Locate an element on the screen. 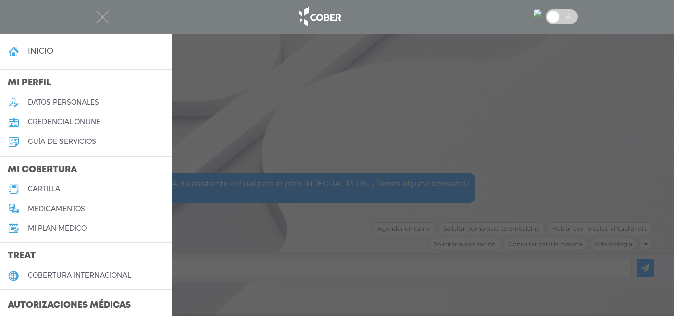 The height and width of the screenshot is (316, 674). h5: guía de servicios is located at coordinates (62, 142).